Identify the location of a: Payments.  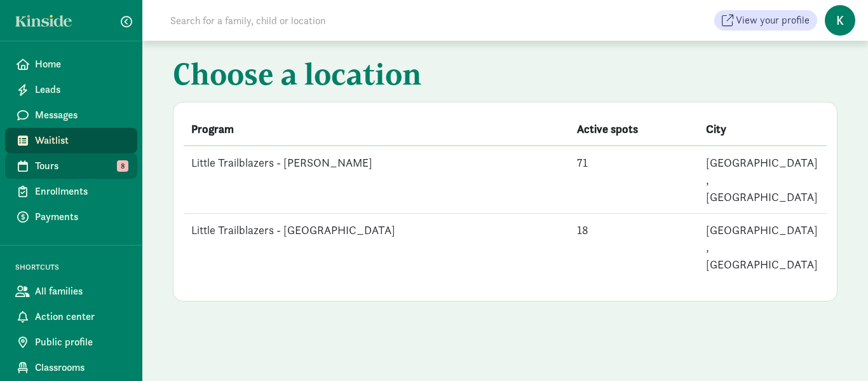
(71, 217).